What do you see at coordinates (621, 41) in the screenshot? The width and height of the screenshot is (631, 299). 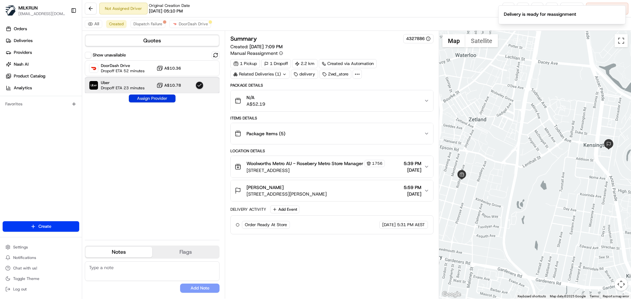 I see `button: Toggle fullscreen view` at bounding box center [621, 41].